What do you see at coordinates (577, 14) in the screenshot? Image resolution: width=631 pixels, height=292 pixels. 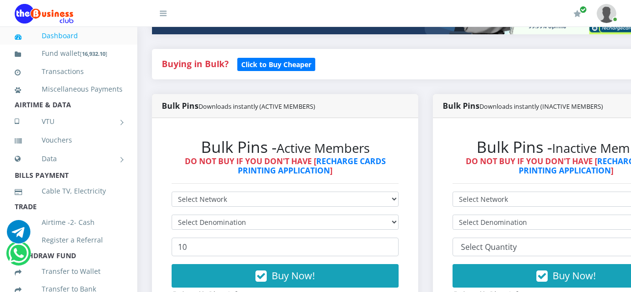 I see `i: Renew/Upgrade Subscription` at bounding box center [577, 14].